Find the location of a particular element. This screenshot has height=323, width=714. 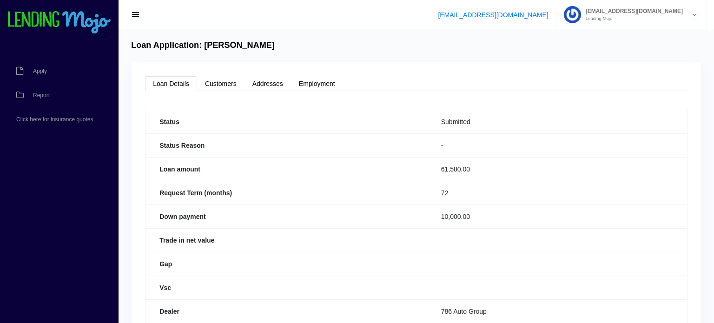

a: Customers is located at coordinates (221, 84).